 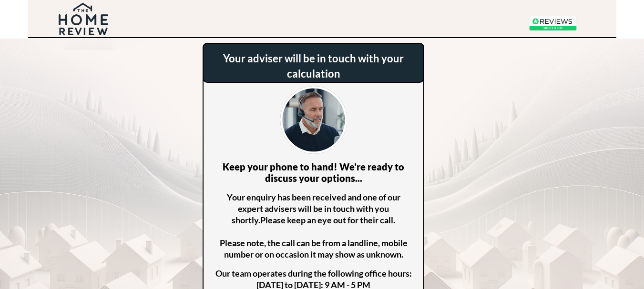 I want to click on span: Please keep an eye out for their call., so click(x=327, y=220).